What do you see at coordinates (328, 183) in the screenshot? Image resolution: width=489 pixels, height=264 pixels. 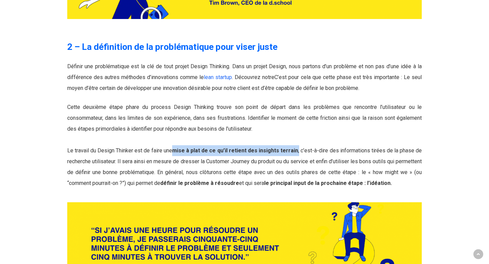 I see `strong: le principal input de la prochaine étape : l’idéation.` at bounding box center [328, 183].